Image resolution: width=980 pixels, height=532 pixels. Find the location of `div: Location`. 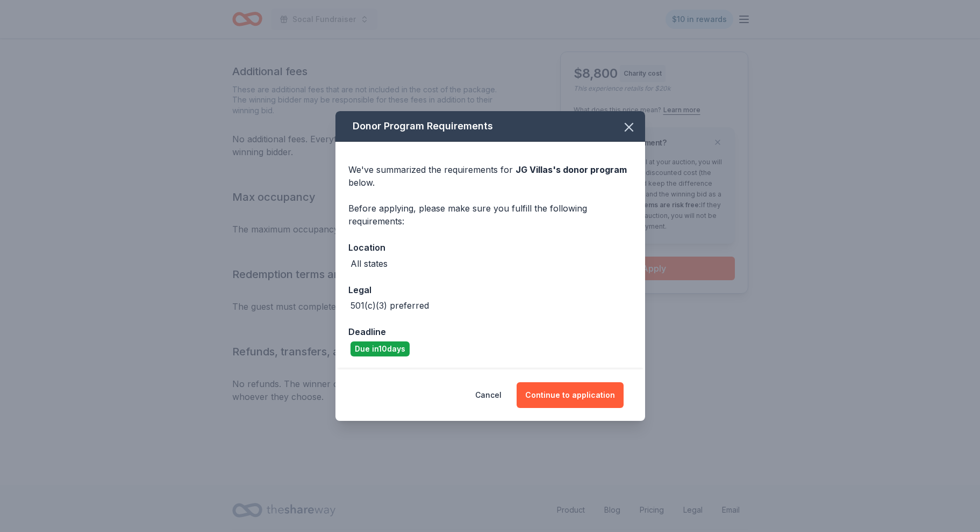

div: Location is located at coordinates (490, 248).